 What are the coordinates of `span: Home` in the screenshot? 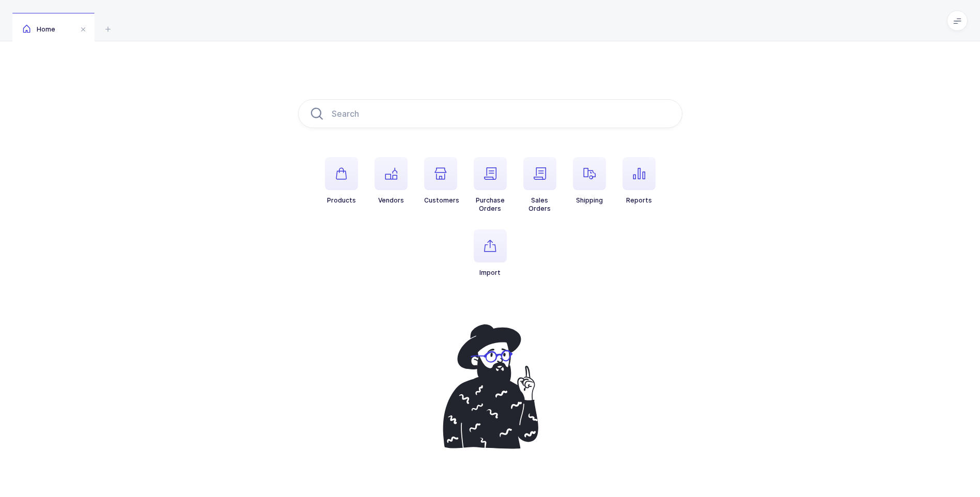 It's located at (39, 29).